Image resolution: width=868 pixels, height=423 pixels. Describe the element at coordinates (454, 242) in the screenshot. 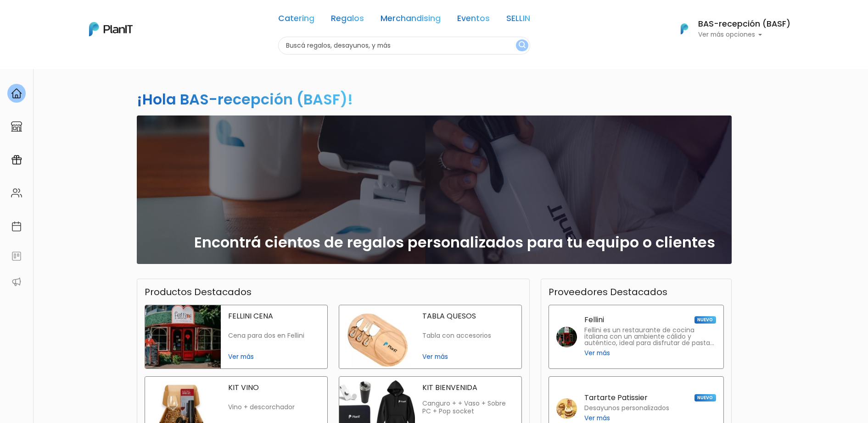

I see `h2: Encontrá cientos de regalos personalizados para tu equipo o clientes` at that location.